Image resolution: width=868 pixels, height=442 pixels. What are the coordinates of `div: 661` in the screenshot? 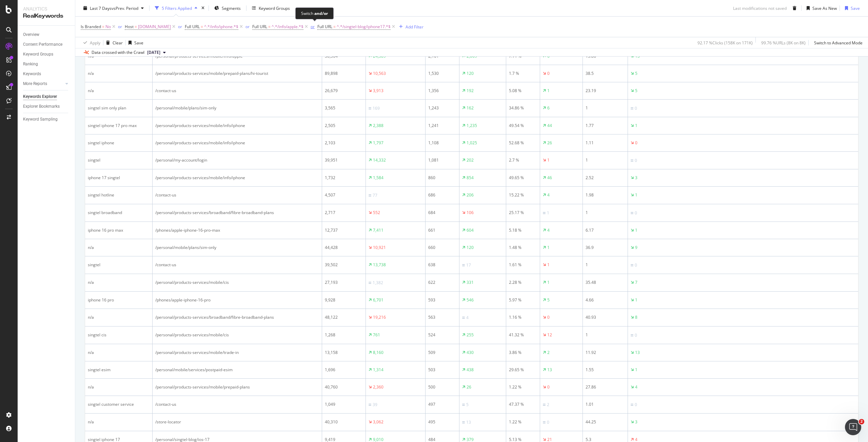 It's located at (442, 230).